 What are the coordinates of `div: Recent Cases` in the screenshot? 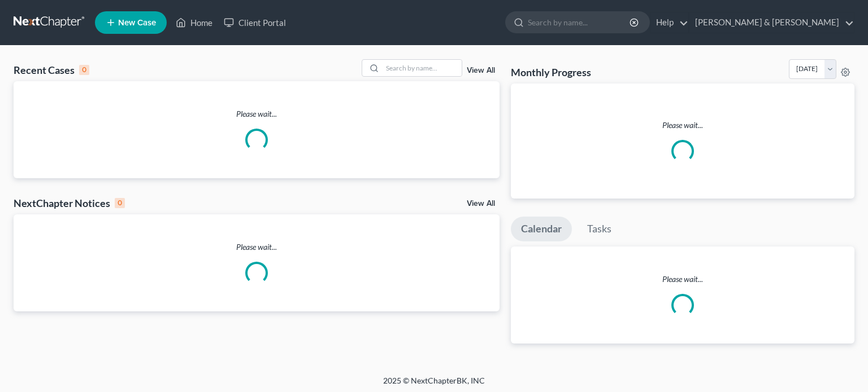 It's located at (52, 70).